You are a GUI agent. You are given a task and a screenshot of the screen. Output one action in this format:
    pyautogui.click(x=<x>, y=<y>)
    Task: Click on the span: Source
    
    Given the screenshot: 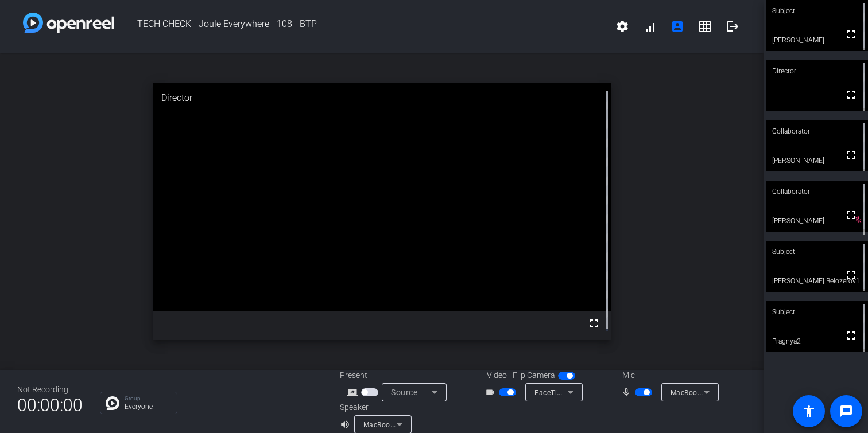 What is the action you would take?
    pyautogui.click(x=404, y=393)
    